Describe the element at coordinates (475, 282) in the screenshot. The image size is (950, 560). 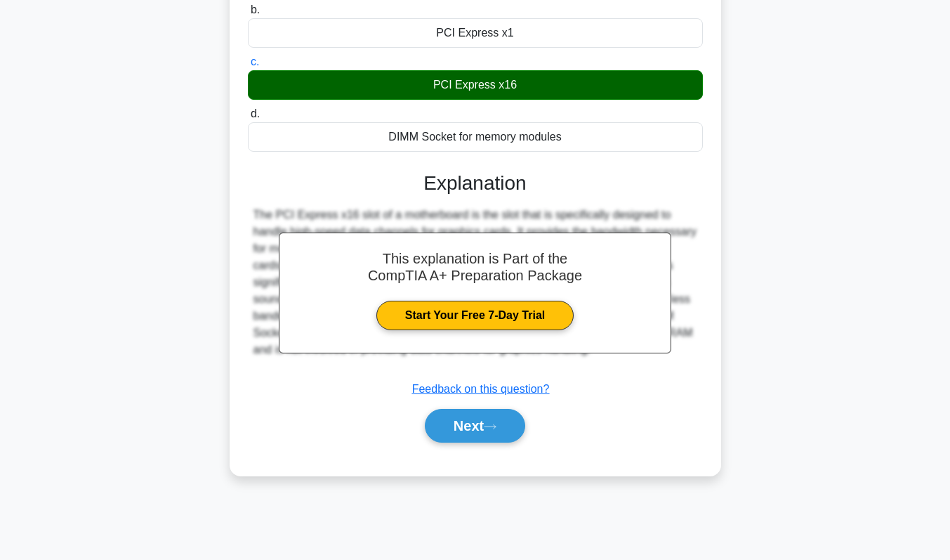
I see `div: The PCI Express x16 slot of a motherboard is the slot that is specifically designed to handle hig...` at that location.